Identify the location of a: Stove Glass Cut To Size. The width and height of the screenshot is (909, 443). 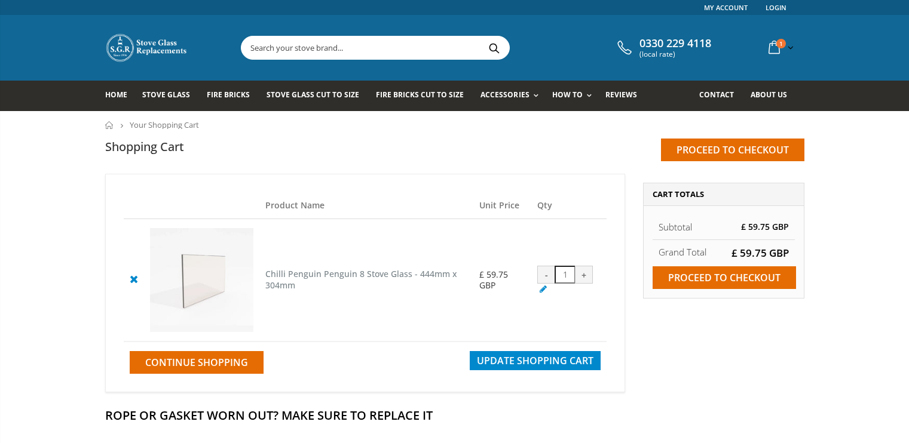
(317, 96).